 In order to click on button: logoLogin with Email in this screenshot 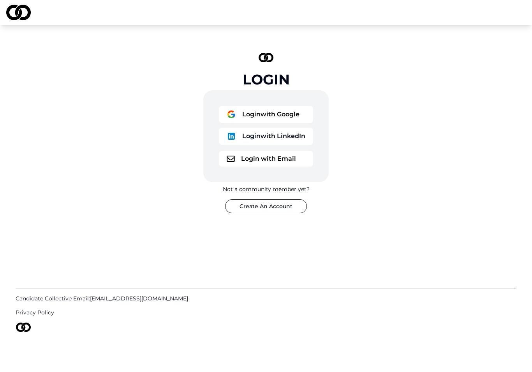, I will do `click(266, 159)`.